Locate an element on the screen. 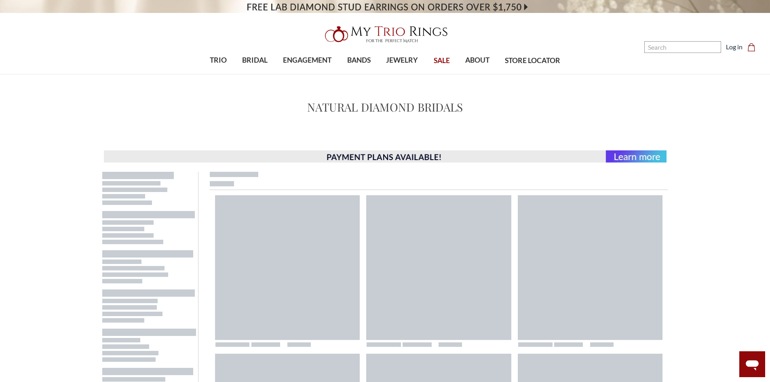 The image size is (770, 382). span: TRIO is located at coordinates (218, 60).